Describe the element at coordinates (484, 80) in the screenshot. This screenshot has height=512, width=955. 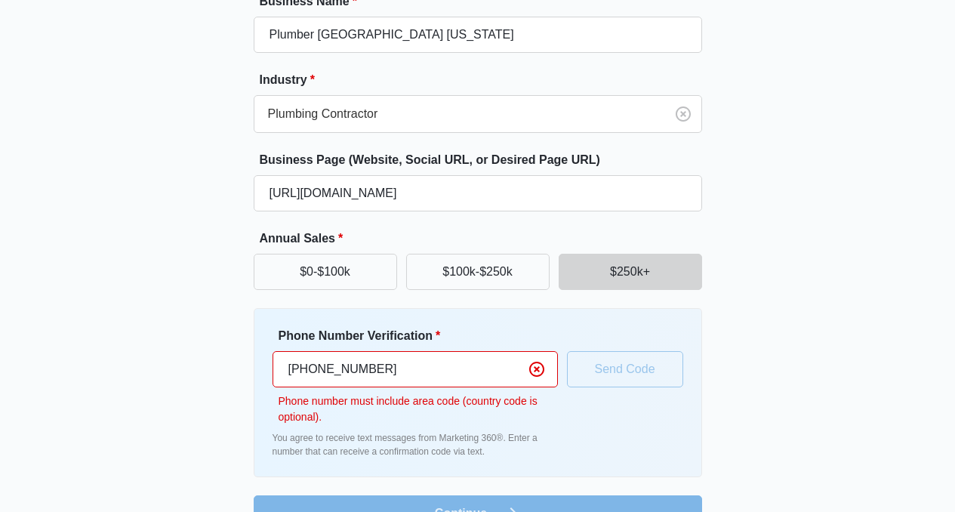
I see `label: Industry` at that location.